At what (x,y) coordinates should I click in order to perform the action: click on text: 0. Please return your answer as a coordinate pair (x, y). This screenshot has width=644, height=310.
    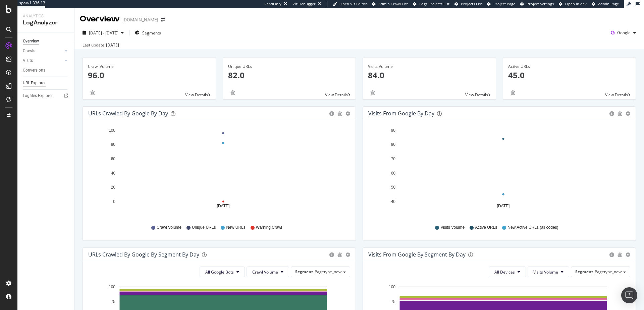
    Looking at the image, I should click on (114, 202).